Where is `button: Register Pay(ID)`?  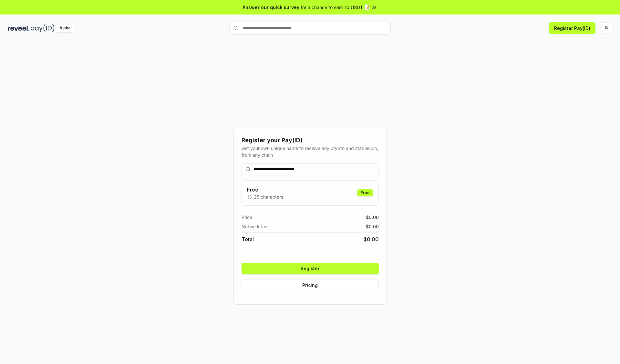 button: Register Pay(ID) is located at coordinates (572, 28).